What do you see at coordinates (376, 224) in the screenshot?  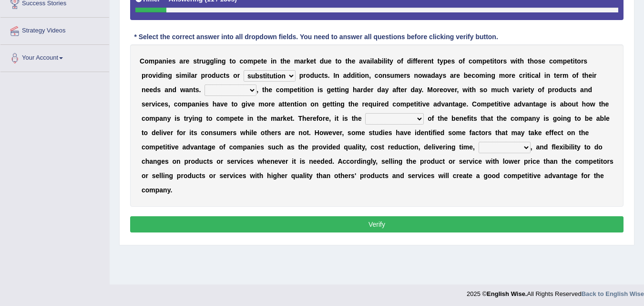 I see `button: Verify` at bounding box center [376, 224].